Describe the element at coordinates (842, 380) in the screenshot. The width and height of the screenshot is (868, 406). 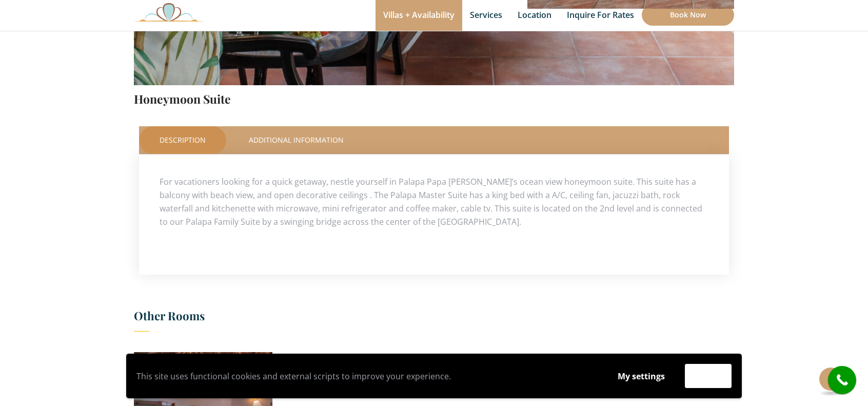
I see `i: call` at that location.